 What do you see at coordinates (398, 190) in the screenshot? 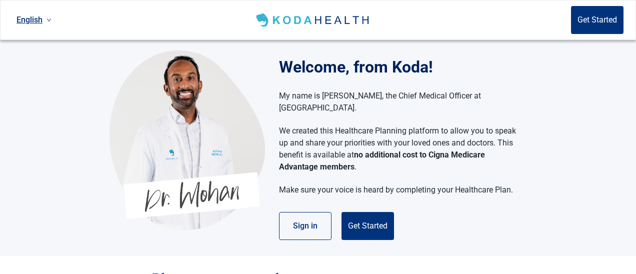
I see `p: Make sure your voice is heard by completing your Healthcare Plan.` at bounding box center [398, 190].